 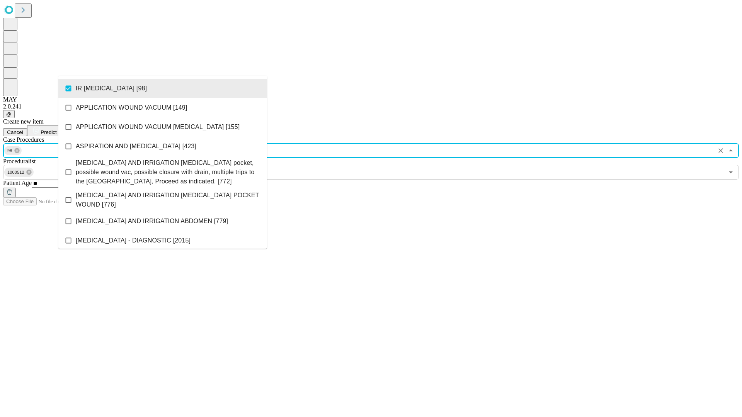 What do you see at coordinates (16, 172) in the screenshot?
I see `span: 1000512` at bounding box center [16, 172].